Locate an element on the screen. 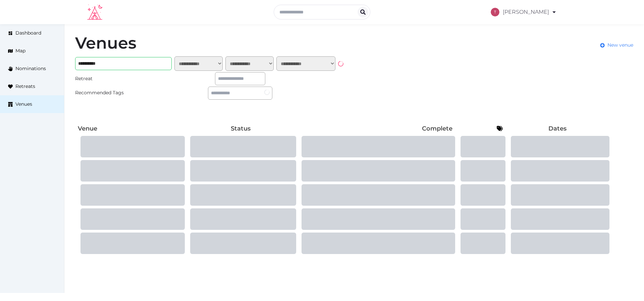  a: New venue is located at coordinates (617, 45).